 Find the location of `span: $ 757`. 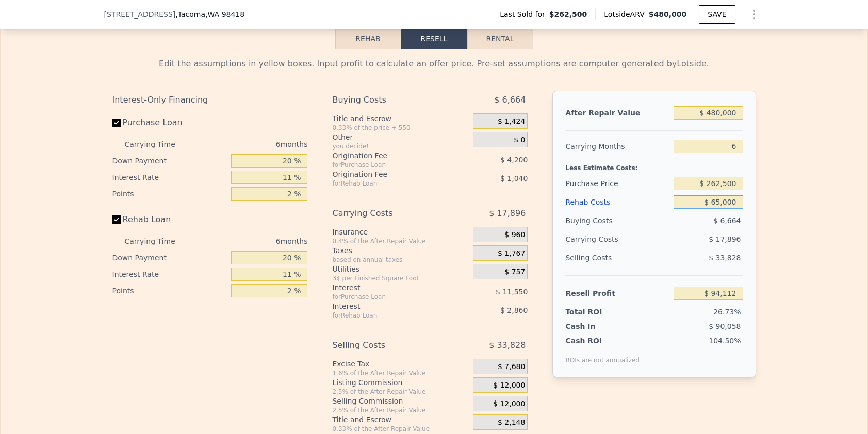

span: $ 757 is located at coordinates (515, 272).